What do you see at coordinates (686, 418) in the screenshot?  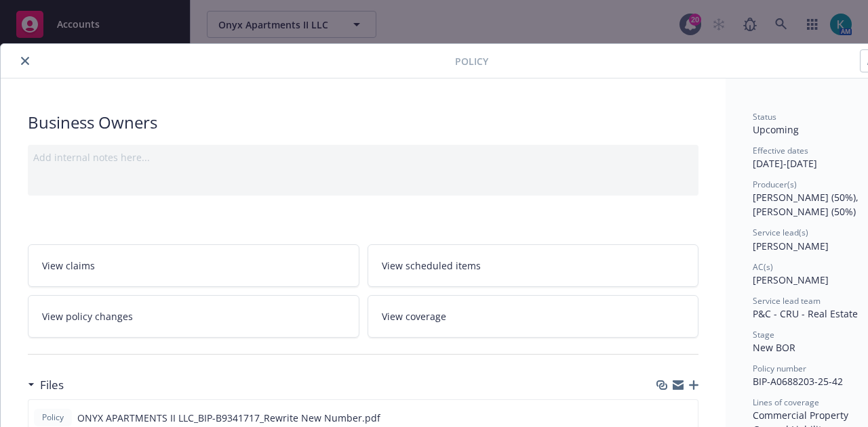 I see `button: preview file` at bounding box center [686, 418].